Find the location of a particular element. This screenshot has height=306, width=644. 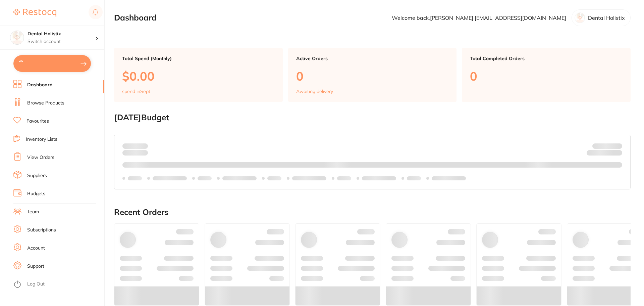

p: spend in Sept is located at coordinates (136, 91).